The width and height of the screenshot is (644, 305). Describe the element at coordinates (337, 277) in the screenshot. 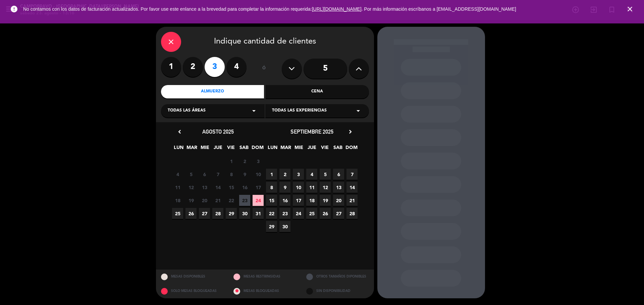

I see `div: OTROS TAMAÑOS DIPONIBLES` at that location.